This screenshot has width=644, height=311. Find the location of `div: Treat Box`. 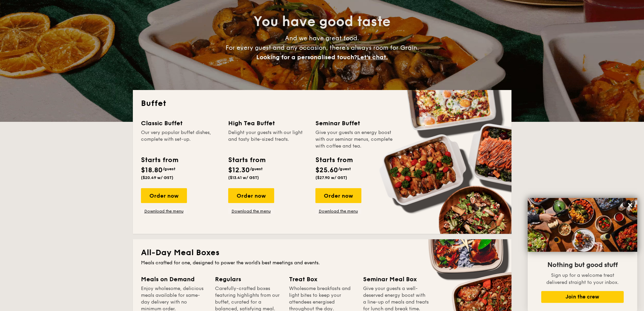

div: Treat Box is located at coordinates (322, 279).